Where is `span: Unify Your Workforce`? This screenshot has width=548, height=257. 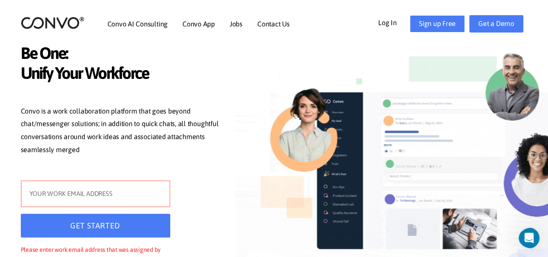 span: Unify Your Workforce is located at coordinates (123, 74).